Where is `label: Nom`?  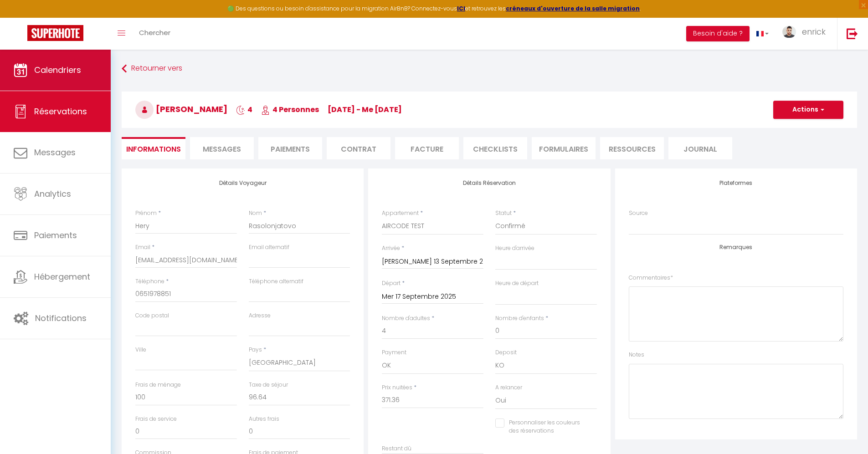 label: Nom is located at coordinates (255, 213).